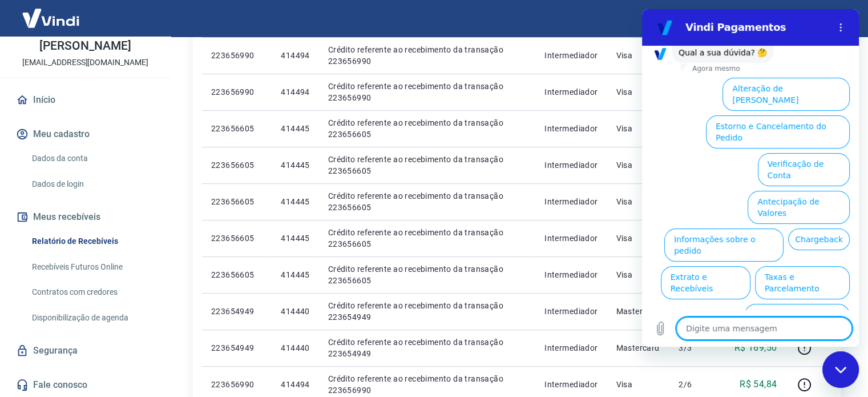 The image size is (868, 397). I want to click on p: 3/3, so click(695, 348).